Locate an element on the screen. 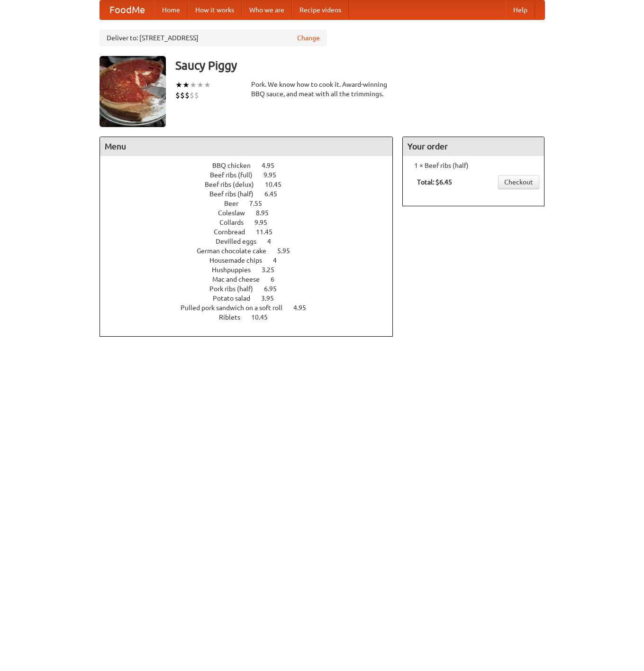  a: Checkout is located at coordinates (519, 182).